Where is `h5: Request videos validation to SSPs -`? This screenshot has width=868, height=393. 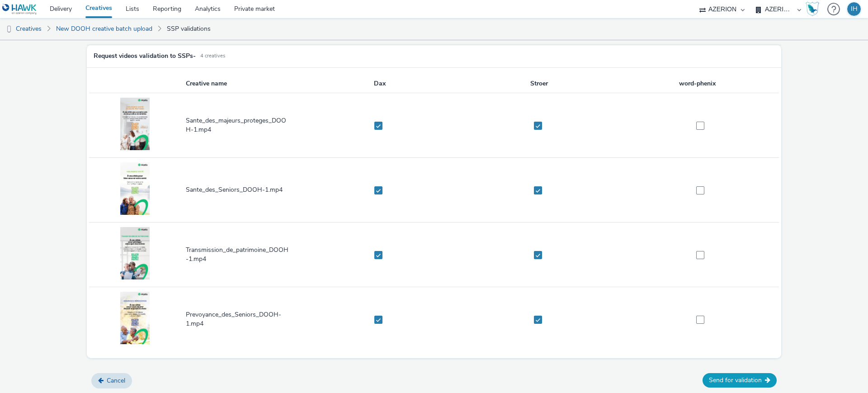 h5: Request videos validation to SSPs - is located at coordinates (145, 56).